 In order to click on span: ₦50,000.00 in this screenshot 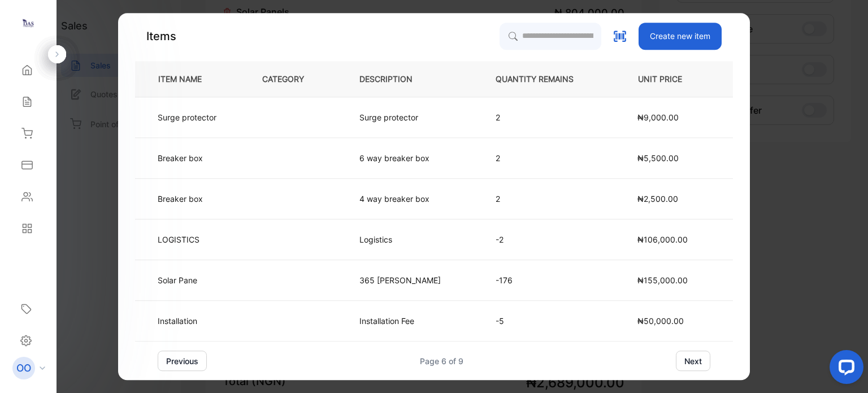, I will do `click(660, 321)`.